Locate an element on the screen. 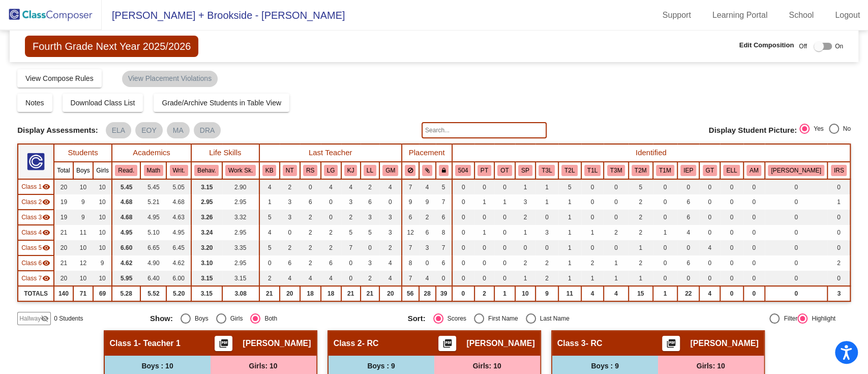  th: I&RS Plan is located at coordinates (839, 170).